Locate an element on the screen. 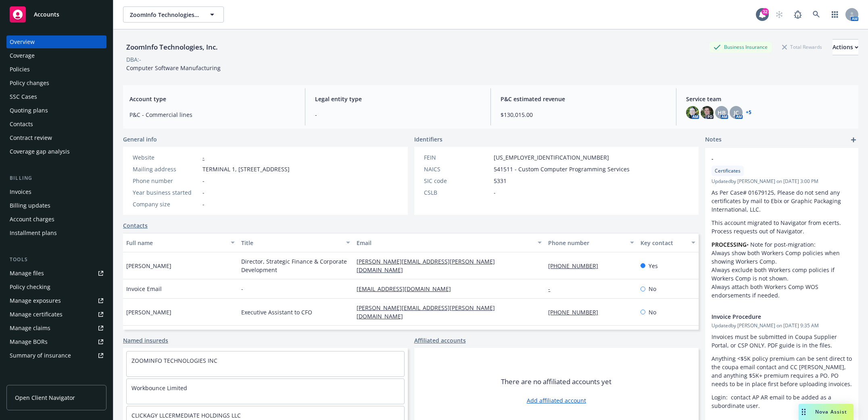 Image resolution: width=868 pixels, height=420 pixels. a: Coverage gap analysis is located at coordinates (56, 151).